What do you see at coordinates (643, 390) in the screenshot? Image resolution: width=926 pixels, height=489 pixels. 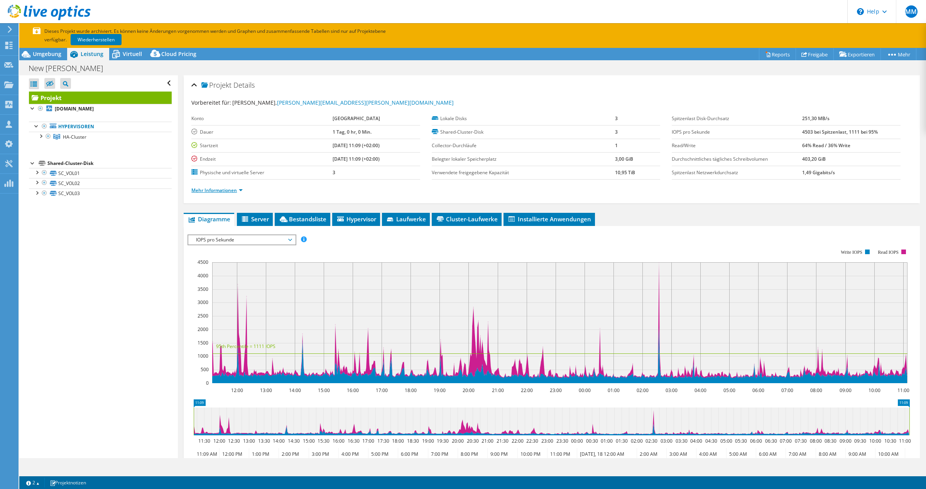 I see `text: 02:00` at bounding box center [643, 390].